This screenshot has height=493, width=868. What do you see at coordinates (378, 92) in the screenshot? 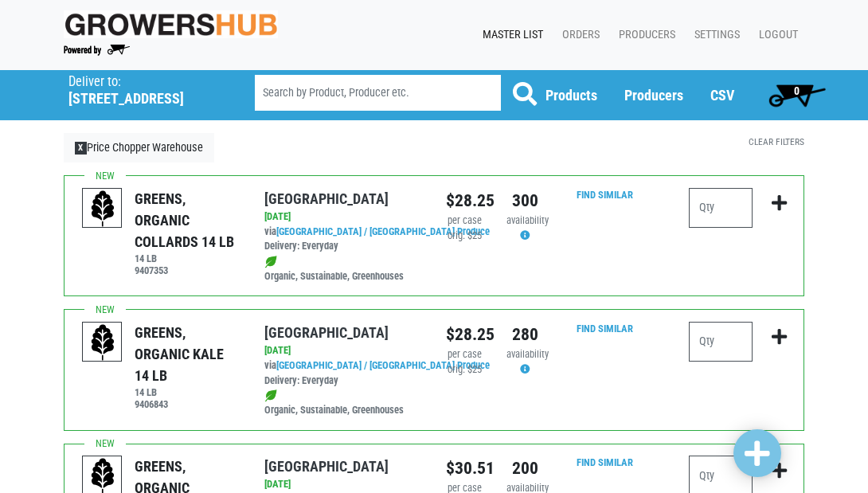
I see `input: Search by Product, Producer etc.` at bounding box center [378, 92].